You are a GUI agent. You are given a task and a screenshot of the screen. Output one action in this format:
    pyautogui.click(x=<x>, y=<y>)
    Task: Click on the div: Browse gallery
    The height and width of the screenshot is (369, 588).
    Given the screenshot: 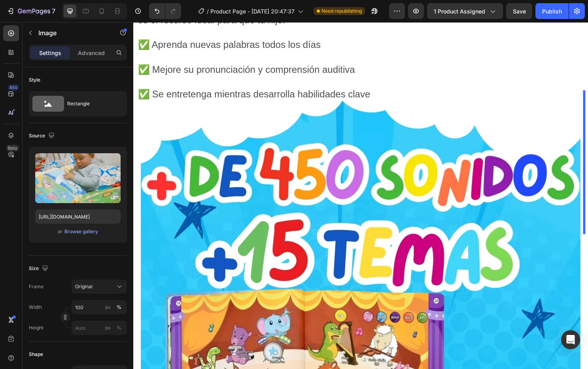 What is the action you would take?
    pyautogui.click(x=81, y=232)
    